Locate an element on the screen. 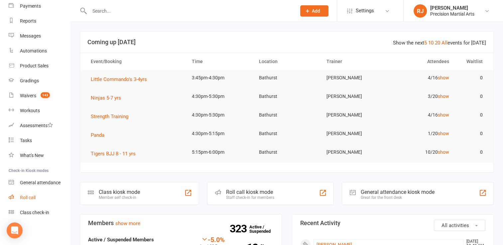 Image resolution: width=503 pixels, height=245 pixels. div: Tasks is located at coordinates (26, 141).